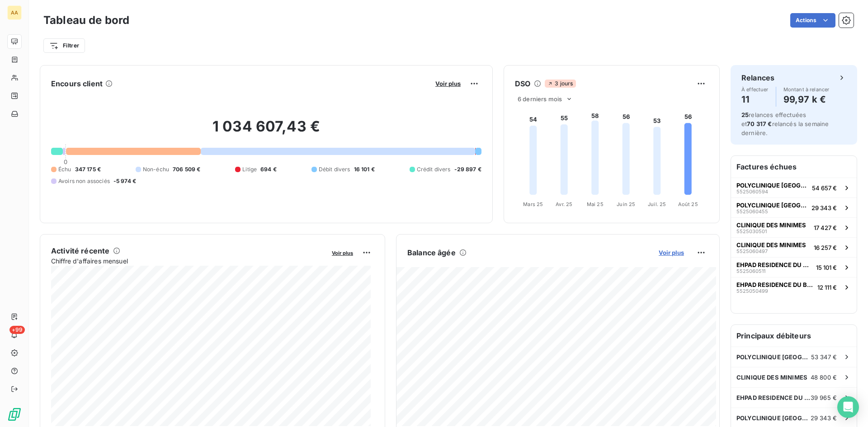 This screenshot has width=868, height=427. I want to click on span: 48 800 €, so click(823, 378).